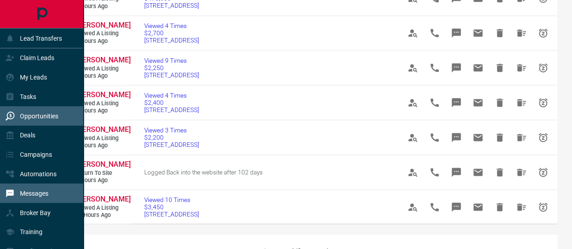 This screenshot has width=572, height=249. What do you see at coordinates (171, 200) in the screenshot?
I see `span: Viewed 10 Times` at bounding box center [171, 200].